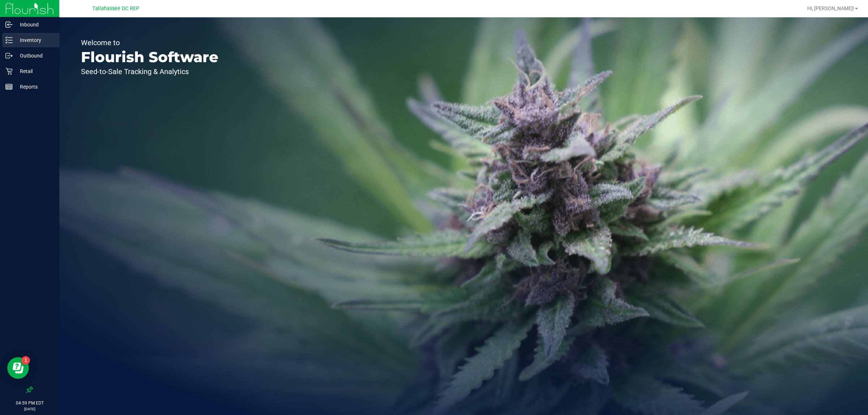  Describe the element at coordinates (34, 87) in the screenshot. I see `p: Reports` at that location.